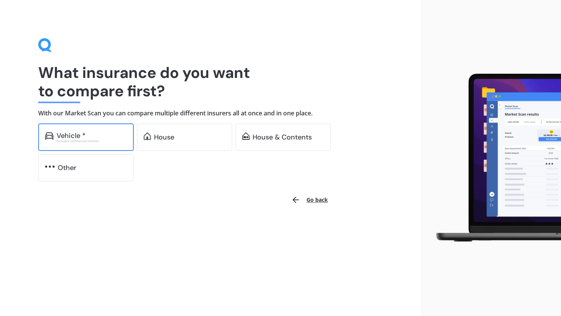 The height and width of the screenshot is (316, 561). Describe the element at coordinates (210, 113) in the screenshot. I see `h4: With our Market Scan you can compare multiple different insurers all at once and in one place.` at that location.